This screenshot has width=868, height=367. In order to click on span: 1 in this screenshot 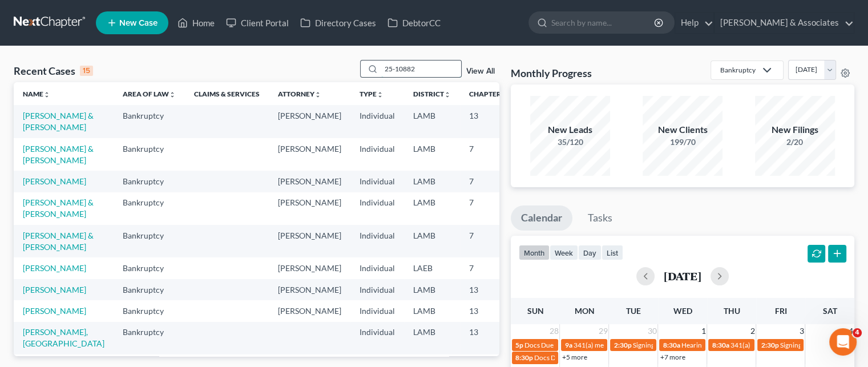, I will do `click(703, 331)`.